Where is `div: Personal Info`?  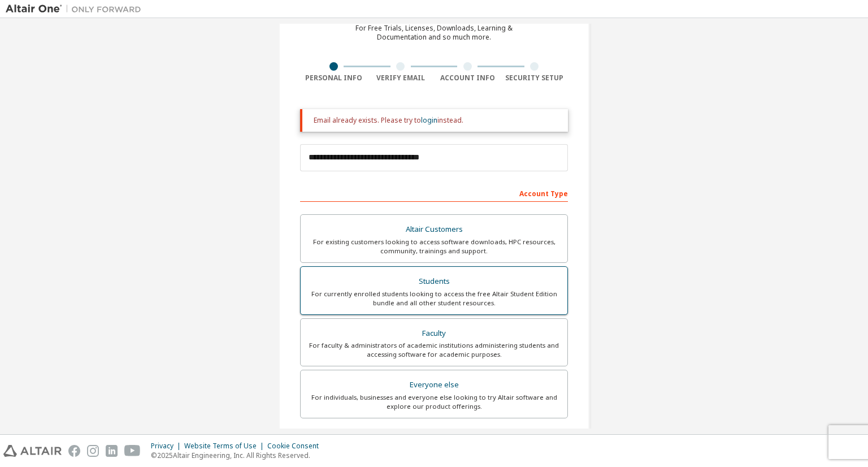
div: Personal Info is located at coordinates (334, 78).